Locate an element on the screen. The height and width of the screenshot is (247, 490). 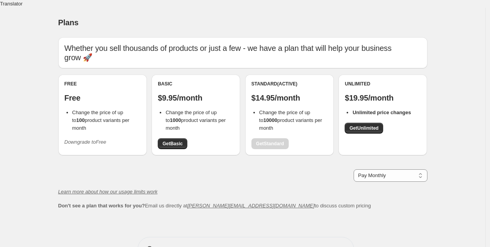
b: Unlimited price changes is located at coordinates (382, 112).